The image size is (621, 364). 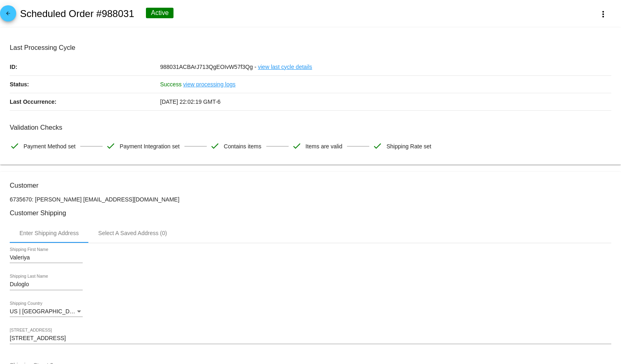 What do you see at coordinates (46, 284) in the screenshot?
I see `input: Shipping Last Name` at bounding box center [46, 284].